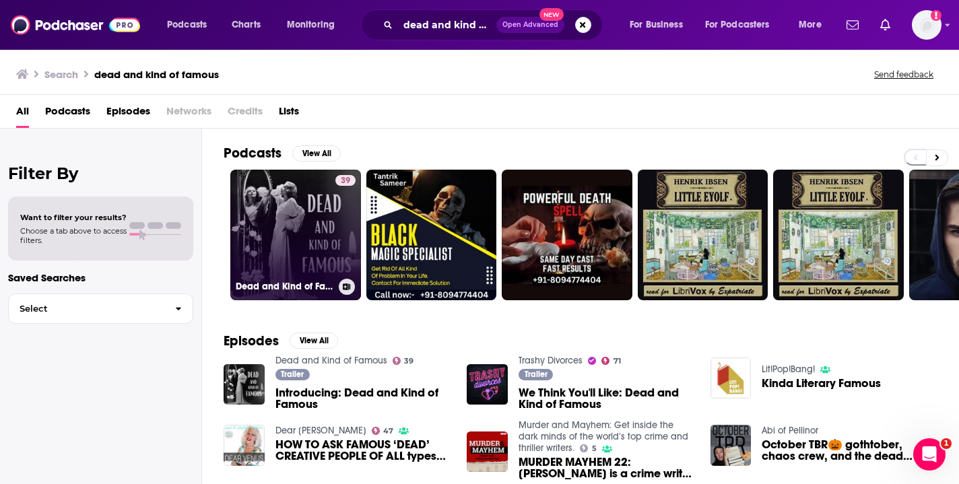 The height and width of the screenshot is (484, 959). Describe the element at coordinates (927, 25) in the screenshot. I see `span: Logged in as anaresonate` at that location.